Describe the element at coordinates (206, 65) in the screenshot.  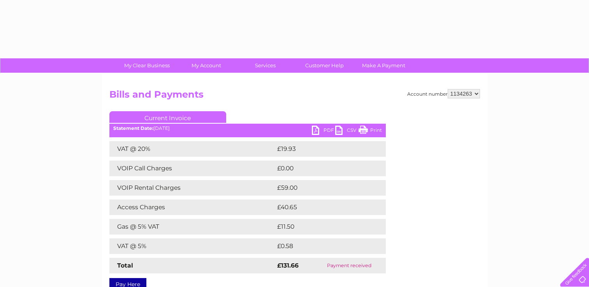
I see `a: My Account` at that location.